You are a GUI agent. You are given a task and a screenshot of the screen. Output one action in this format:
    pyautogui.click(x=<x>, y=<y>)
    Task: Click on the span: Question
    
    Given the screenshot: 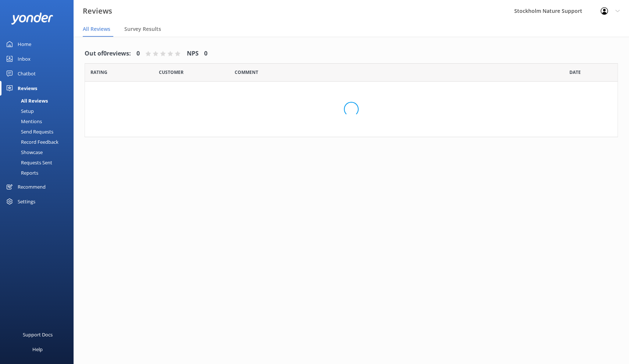 What is the action you would take?
    pyautogui.click(x=247, y=72)
    